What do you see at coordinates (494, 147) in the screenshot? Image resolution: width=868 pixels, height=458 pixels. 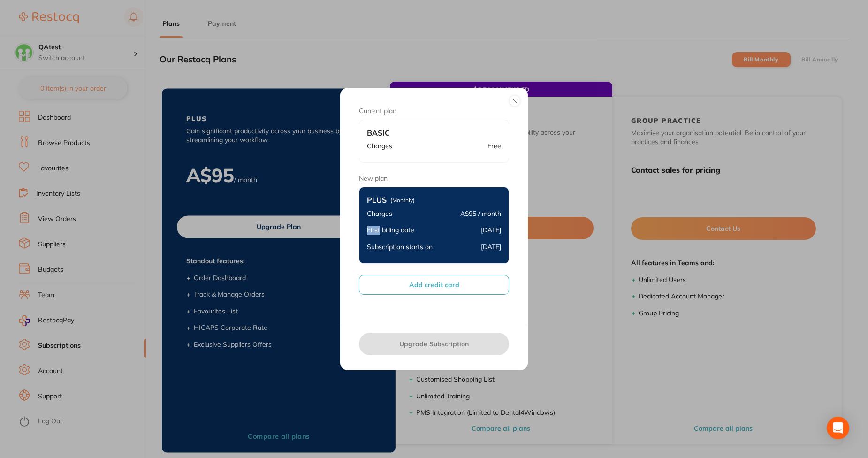 I see `p: Free` at bounding box center [494, 147].